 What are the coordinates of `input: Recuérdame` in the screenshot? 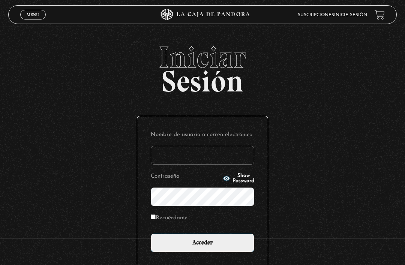 It's located at (153, 217).